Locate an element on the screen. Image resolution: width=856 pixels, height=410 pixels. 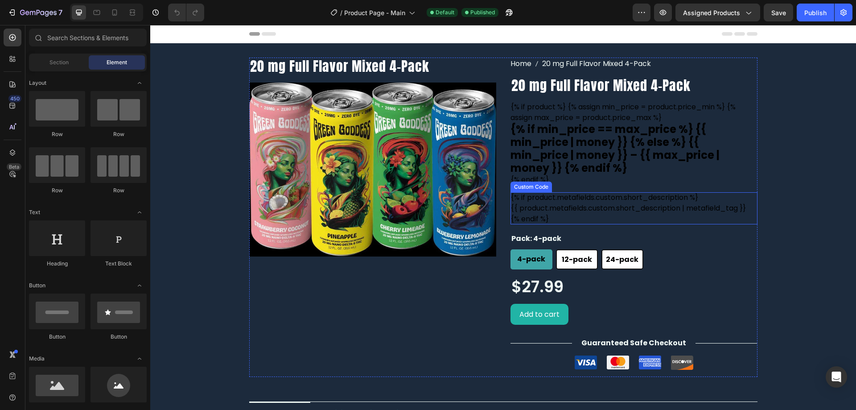
span: Element is located at coordinates (117, 62).